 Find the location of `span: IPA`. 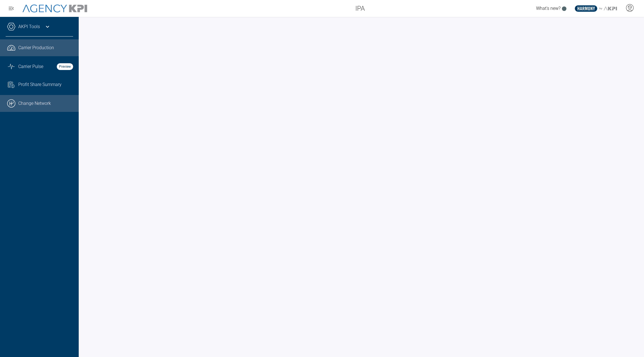

span: IPA is located at coordinates (360, 9).